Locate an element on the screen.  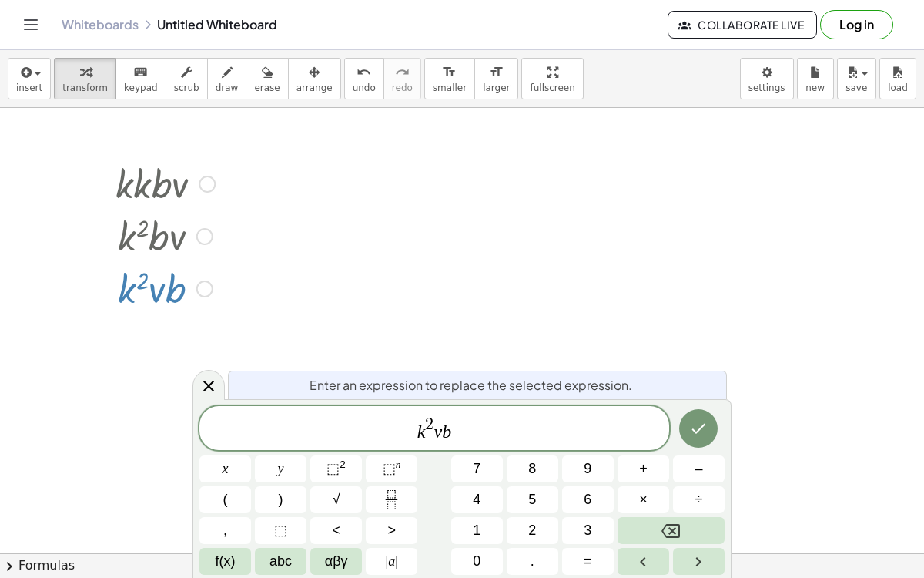
button: 4 is located at coordinates (477, 500).